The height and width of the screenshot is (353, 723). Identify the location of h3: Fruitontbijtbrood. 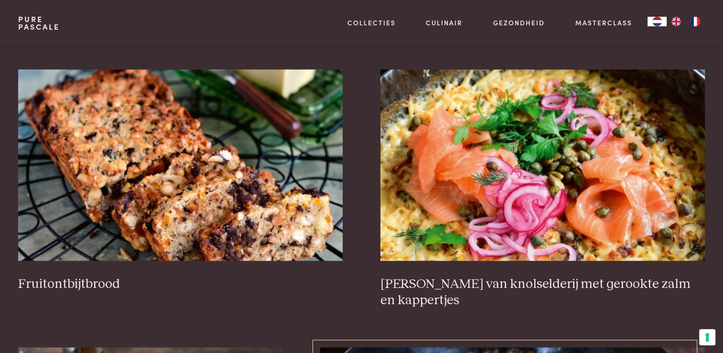
(180, 284).